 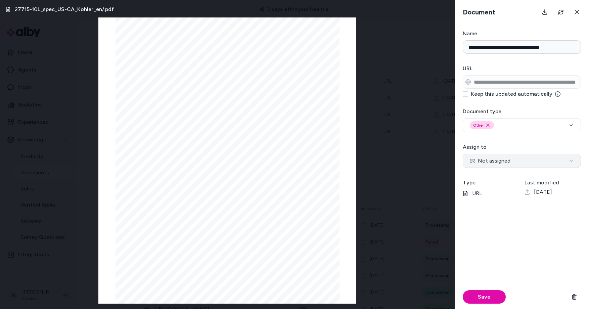 I want to click on span: SHP, so click(x=262, y=185).